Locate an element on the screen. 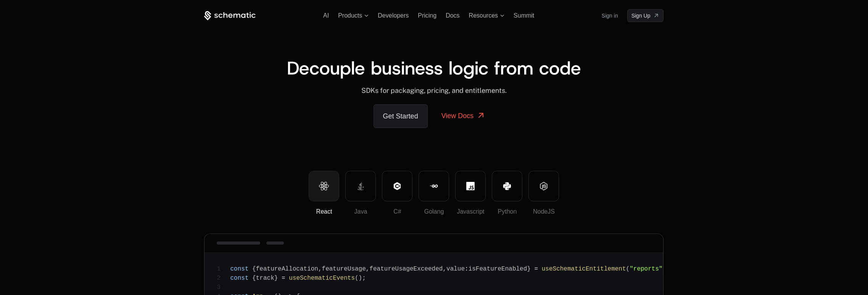  span: Sign Up is located at coordinates (641, 16).